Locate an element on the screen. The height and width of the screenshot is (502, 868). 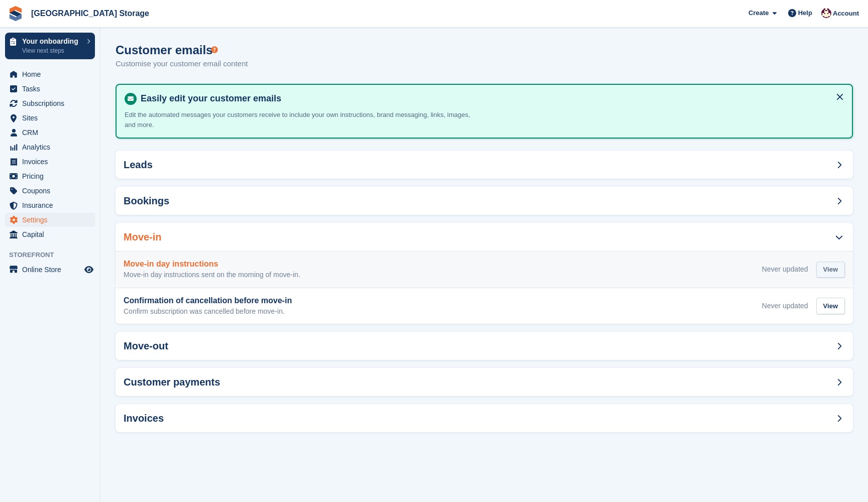
p: Move-in day instructions sent on the morning of move-in. is located at coordinates (212, 275).